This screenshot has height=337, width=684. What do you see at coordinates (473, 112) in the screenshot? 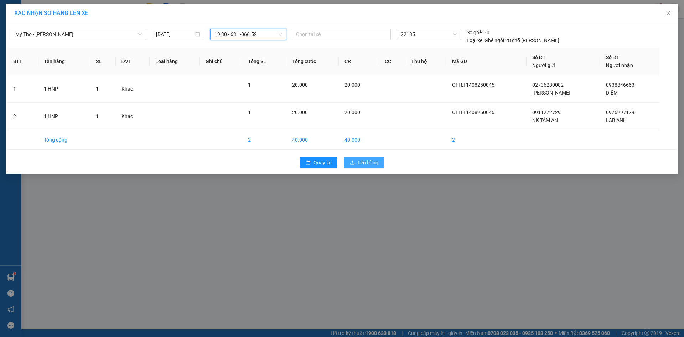
I see `span: CTTLT1408250046` at bounding box center [473, 112].